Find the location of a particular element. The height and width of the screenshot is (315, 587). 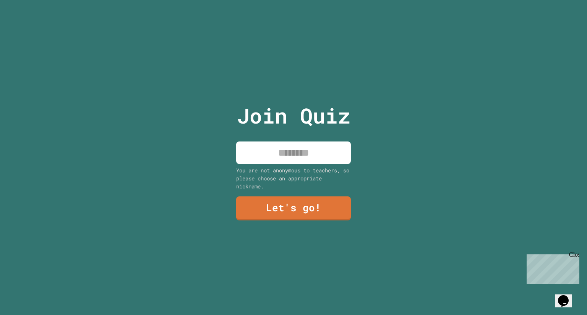

div: You are not anonymous to teachers, so please choose an appropriate nickname. is located at coordinates (293, 178).